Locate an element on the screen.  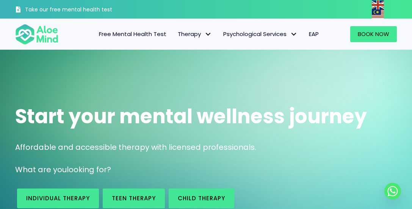
a: TherapyTherapy: submenu is located at coordinates (195, 34).